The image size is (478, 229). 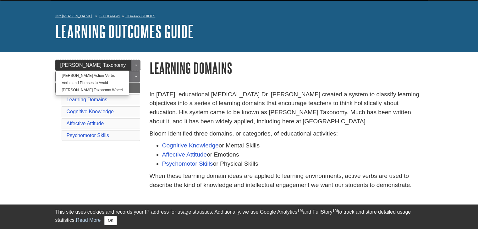 I want to click on h1: Learning Domains, so click(x=286, y=68).